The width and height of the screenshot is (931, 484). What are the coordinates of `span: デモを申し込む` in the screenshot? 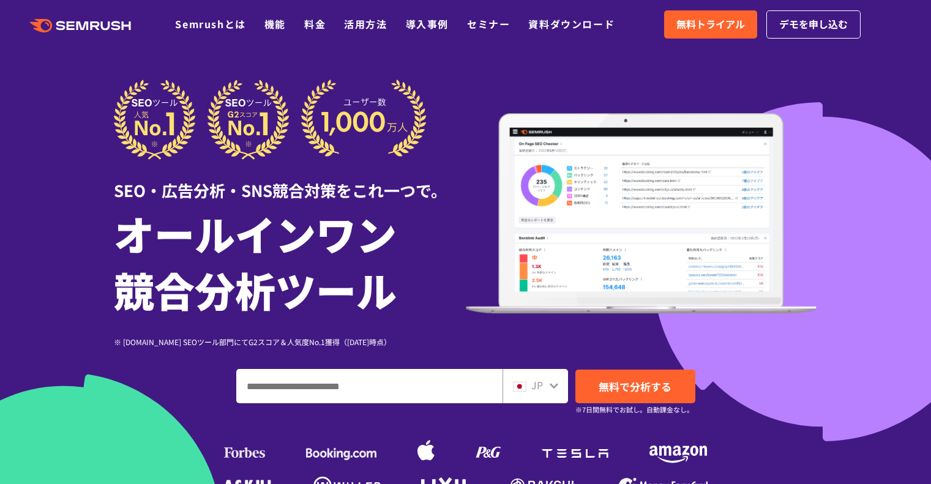 It's located at (814, 24).